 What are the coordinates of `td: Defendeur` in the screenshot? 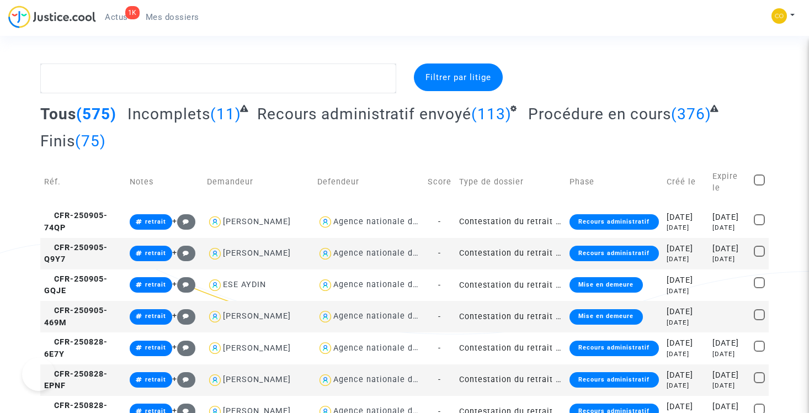 It's located at (369, 182).